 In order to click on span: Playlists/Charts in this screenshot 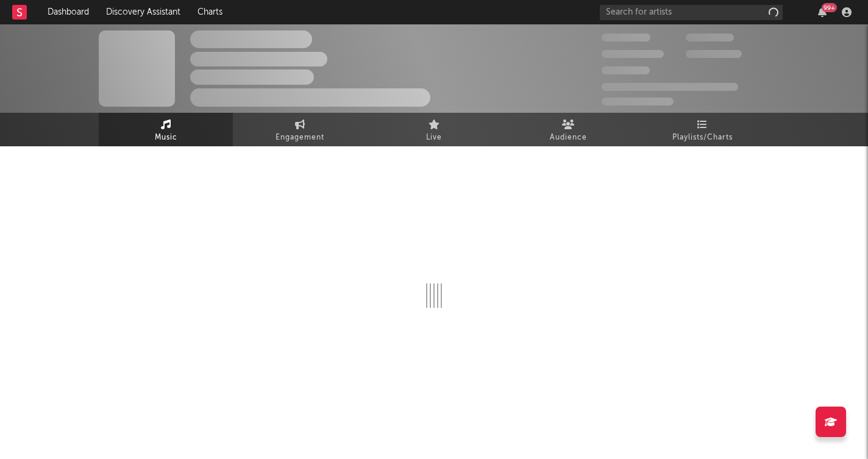, I will do `click(702, 138)`.